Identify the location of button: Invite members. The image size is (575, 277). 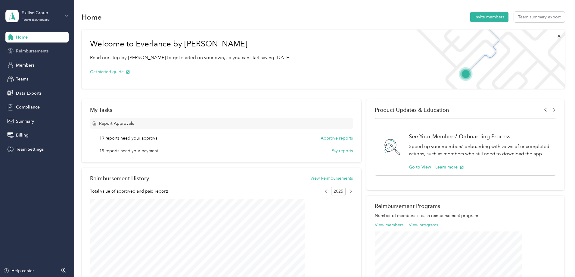
(490, 17).